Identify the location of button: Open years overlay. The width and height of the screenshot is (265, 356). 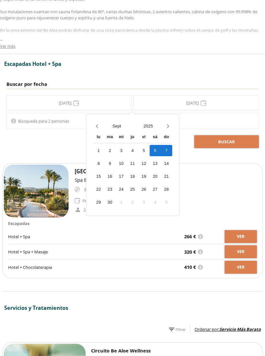
(148, 126).